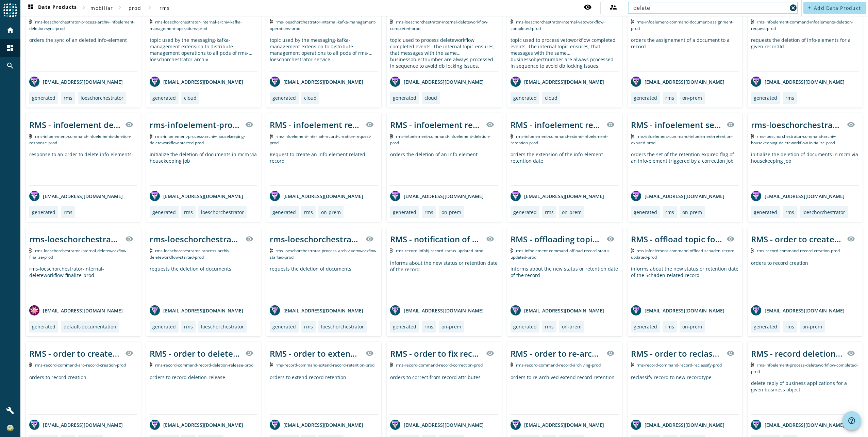  Describe the element at coordinates (83, 168) in the screenshot. I see `div: response to an order to delete info-elements` at that location.